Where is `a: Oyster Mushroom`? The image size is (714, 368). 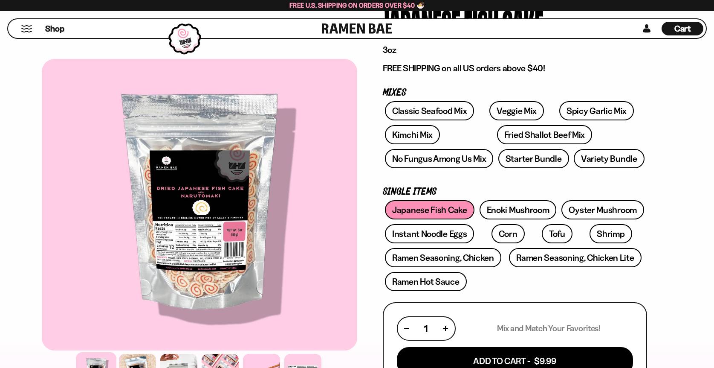 a: Oyster Mushroom is located at coordinates (603, 209).